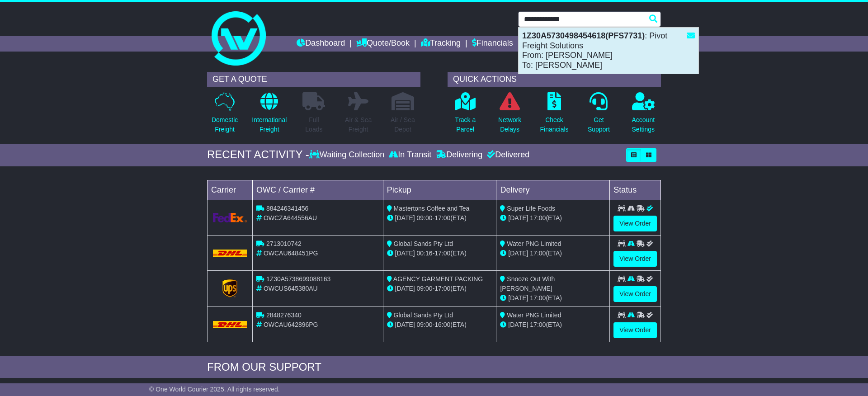  Describe the element at coordinates (348, 155) in the screenshot. I see `div: Waiting Collection` at that location.